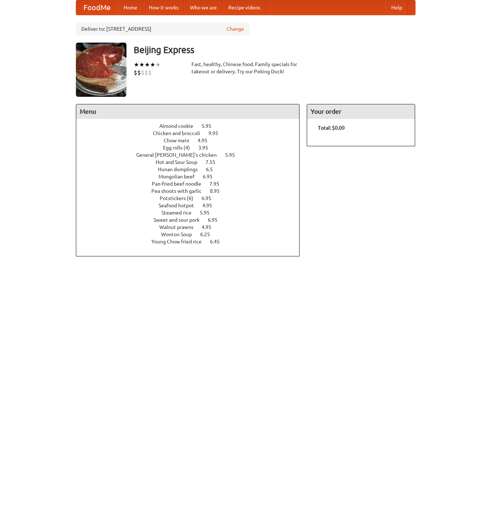 This screenshot has width=491, height=511. I want to click on span: 6.45, so click(218, 242).